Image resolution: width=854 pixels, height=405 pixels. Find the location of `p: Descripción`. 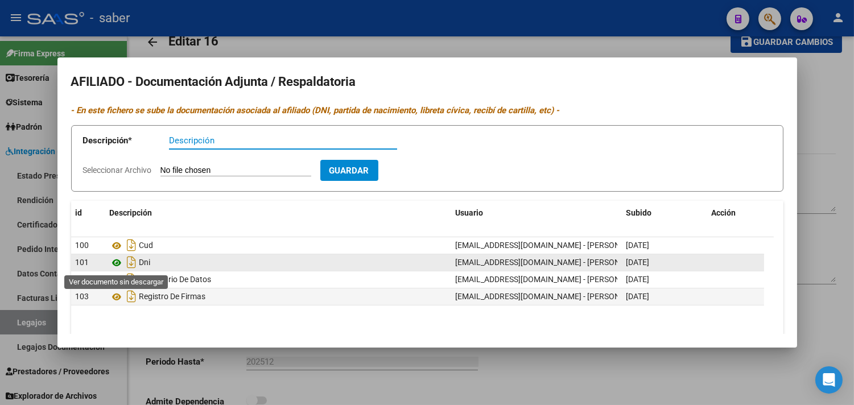

p: Descripción is located at coordinates (126, 141).